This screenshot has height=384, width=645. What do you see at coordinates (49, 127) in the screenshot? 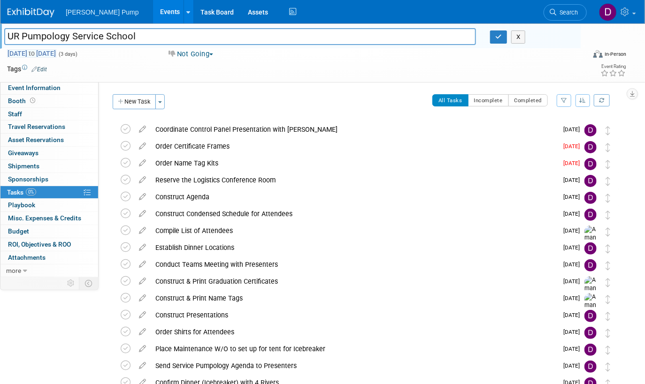
I see `a: Travel Reservations` at bounding box center [49, 127].